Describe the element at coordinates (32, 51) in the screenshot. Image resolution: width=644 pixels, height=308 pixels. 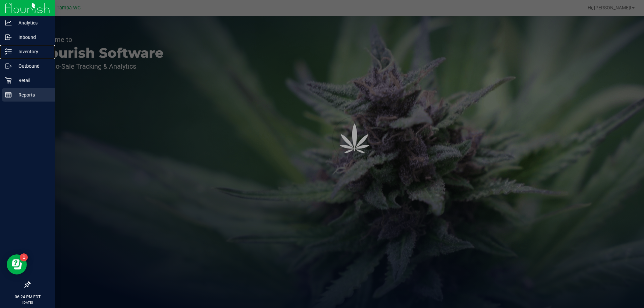
I see `p: Inventory` at that location.